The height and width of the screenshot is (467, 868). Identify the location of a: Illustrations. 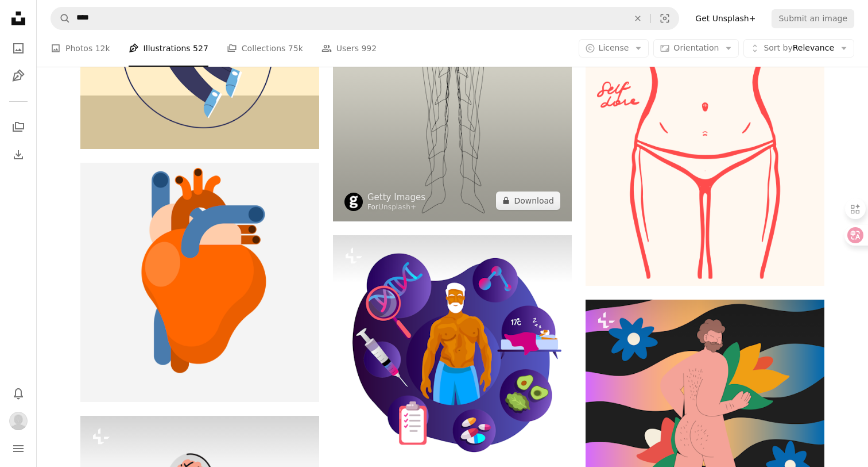
(18, 76).